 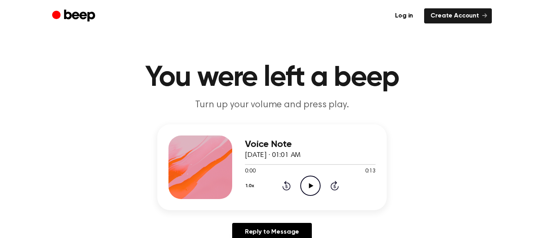 What do you see at coordinates (272, 78) in the screenshot?
I see `h1: You were left a beep` at bounding box center [272, 78].